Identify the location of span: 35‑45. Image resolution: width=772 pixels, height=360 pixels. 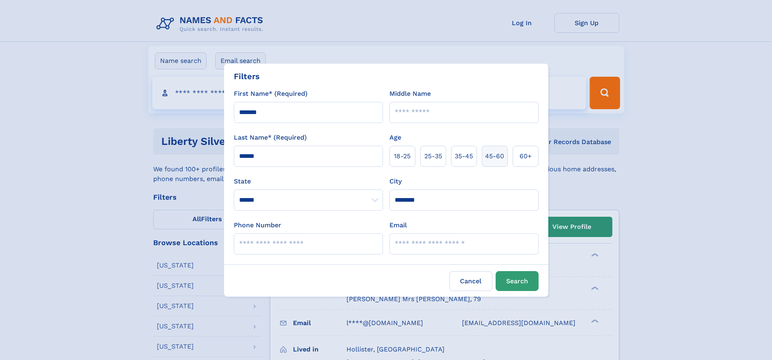
(464, 156).